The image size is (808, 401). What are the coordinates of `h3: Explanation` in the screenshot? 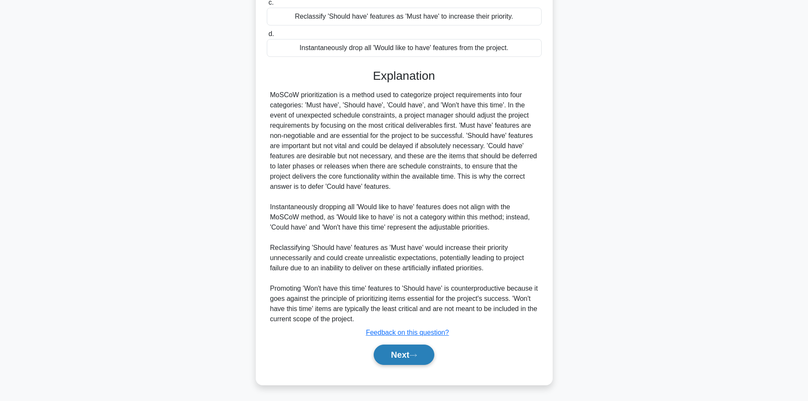 It's located at (404, 76).